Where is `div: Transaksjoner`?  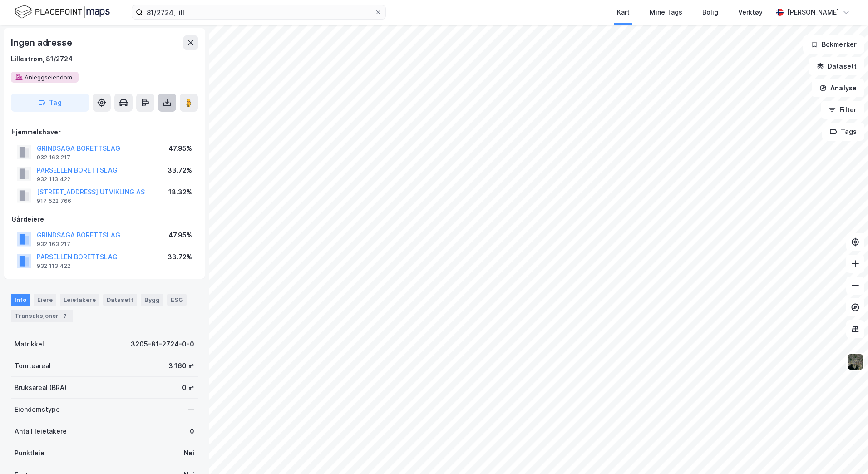 div: Transaksjoner is located at coordinates (41, 316).